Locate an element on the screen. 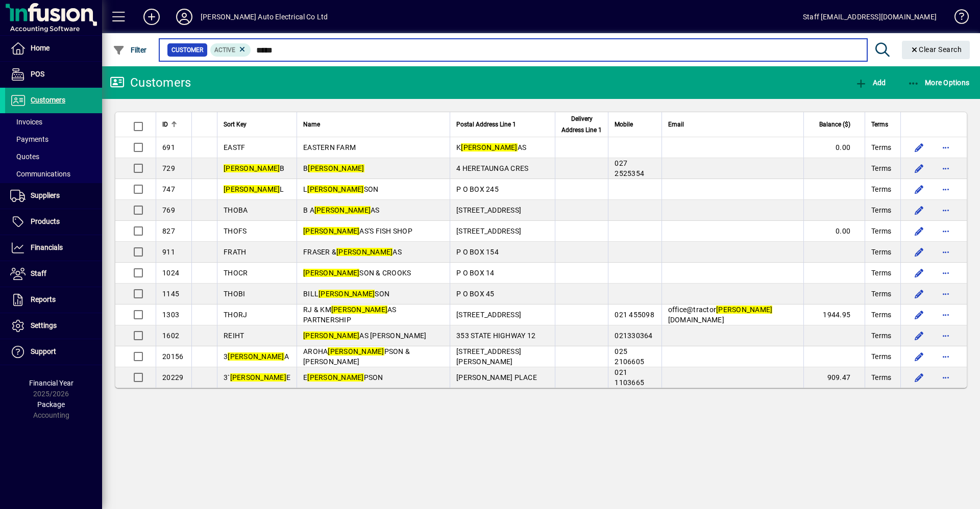 The image size is (980, 509). span: 3` E is located at coordinates (257, 378).